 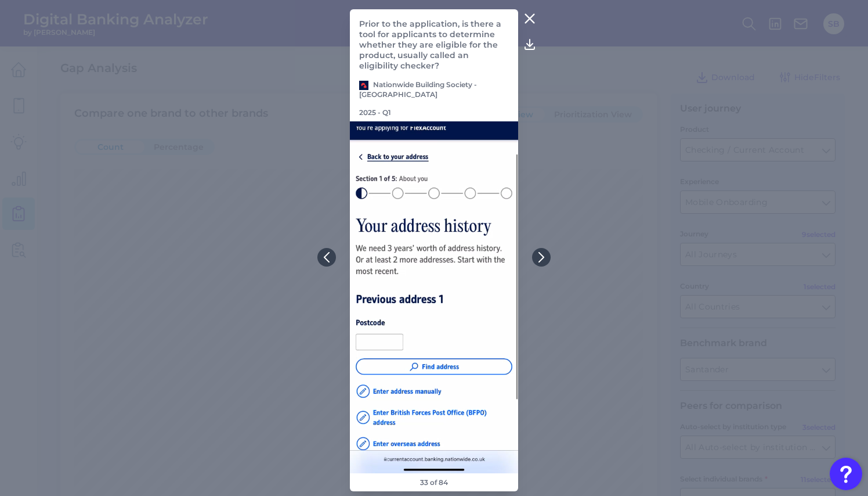 I want to click on img: Nationwide Building Society, so click(x=364, y=85).